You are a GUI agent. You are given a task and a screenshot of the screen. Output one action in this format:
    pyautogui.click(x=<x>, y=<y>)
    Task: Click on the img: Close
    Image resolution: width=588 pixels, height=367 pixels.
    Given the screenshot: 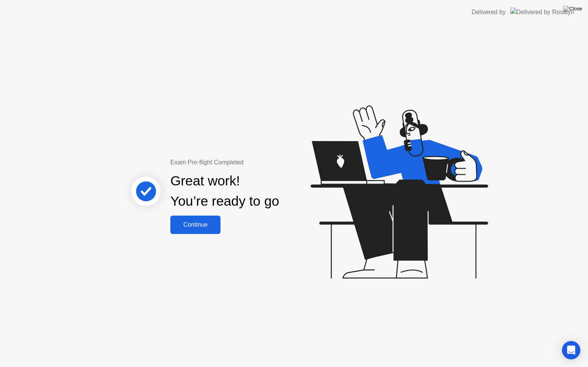 What is the action you would take?
    pyautogui.click(x=573, y=9)
    